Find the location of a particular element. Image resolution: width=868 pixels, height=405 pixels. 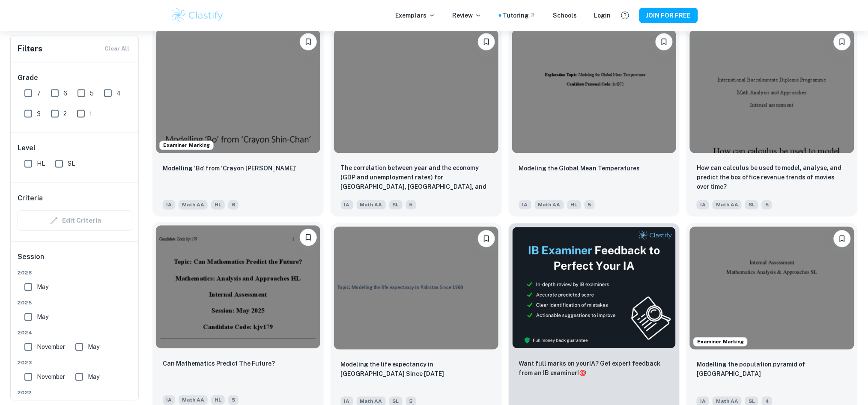

p: The correlation between year and the economy (GDP and unemployment rates) for India, Chile, and t... is located at coordinates (417, 178).